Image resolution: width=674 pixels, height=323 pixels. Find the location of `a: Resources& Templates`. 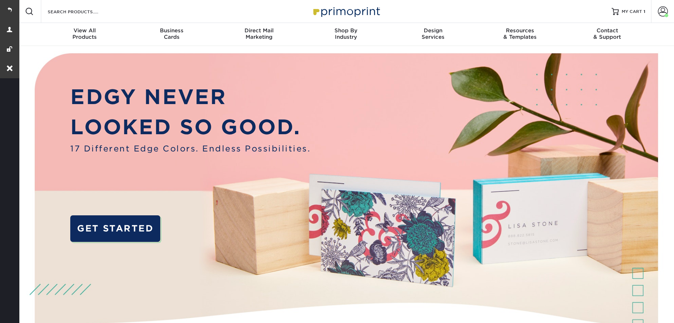

a: Resources& Templates is located at coordinates (520, 34).